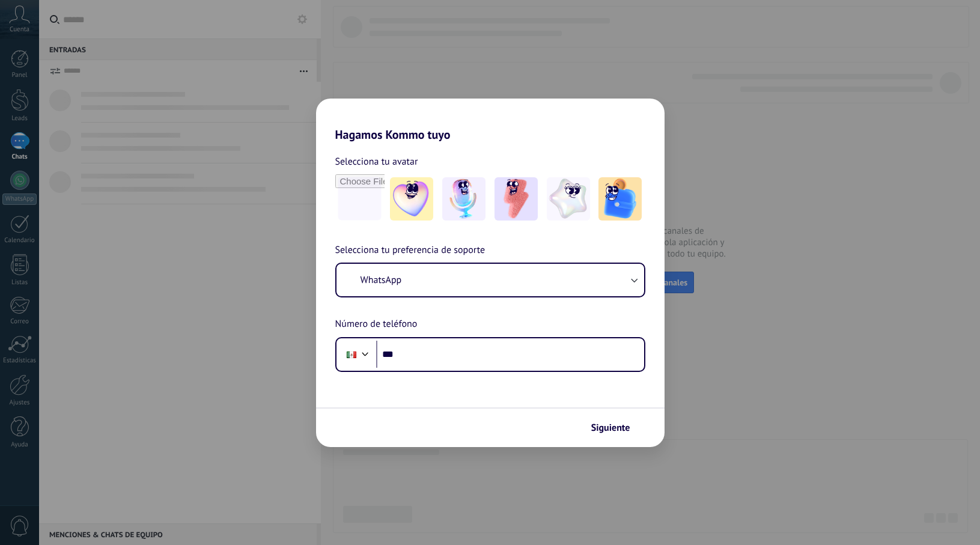  What do you see at coordinates (464, 199) in the screenshot?
I see `img: -2.jpeg` at bounding box center [464, 199].